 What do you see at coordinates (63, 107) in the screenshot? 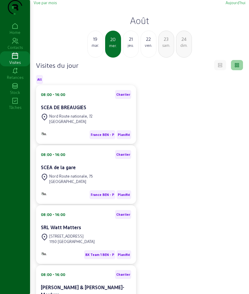
I see `cam-card-title: SCEA DE BREAUGIES` at bounding box center [63, 107].